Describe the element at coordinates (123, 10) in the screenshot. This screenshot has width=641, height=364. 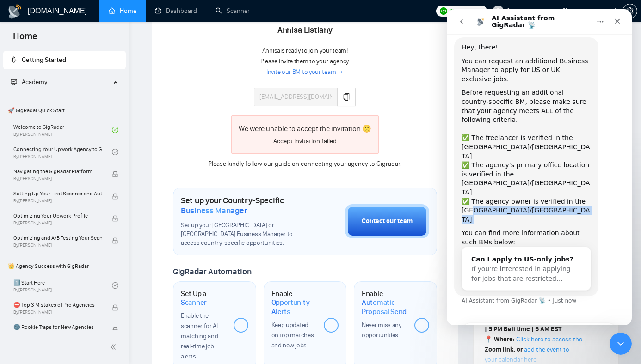
I see `a: homeHome` at that location.